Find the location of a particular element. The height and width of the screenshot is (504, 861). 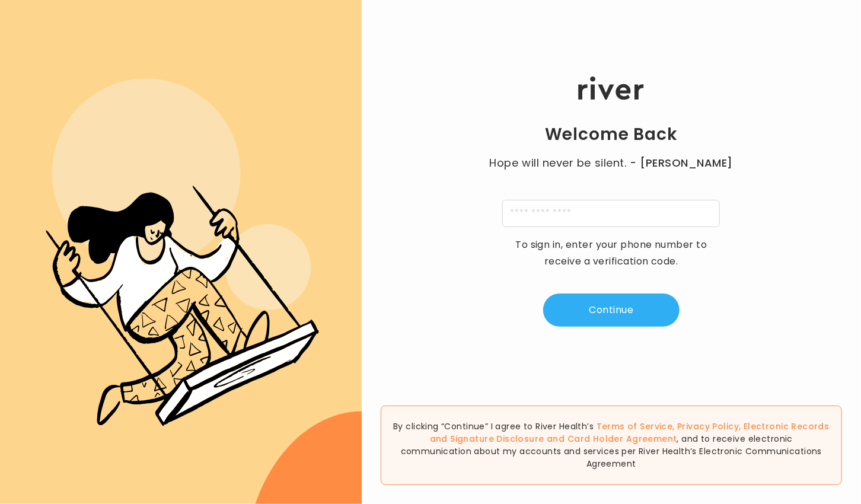

p: To sign in, enter your phone number to receive a verification code. is located at coordinates (612, 254).